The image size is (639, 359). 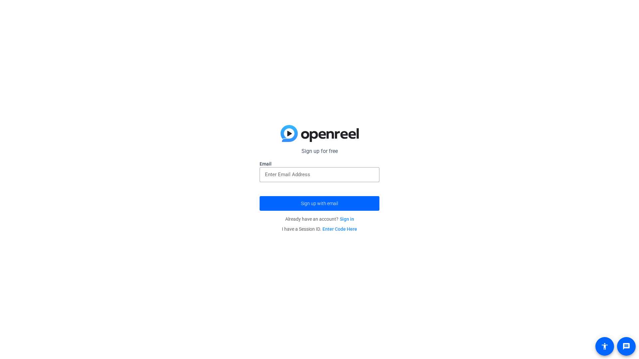 What do you see at coordinates (320, 164) in the screenshot?
I see `label: Email` at bounding box center [320, 164].